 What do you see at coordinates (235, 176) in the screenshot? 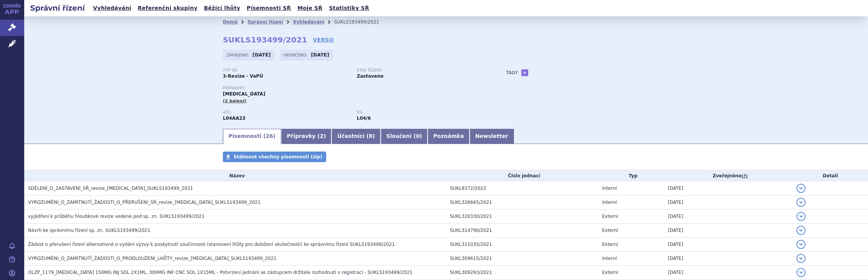
I see `th: Název` at bounding box center [235, 176].